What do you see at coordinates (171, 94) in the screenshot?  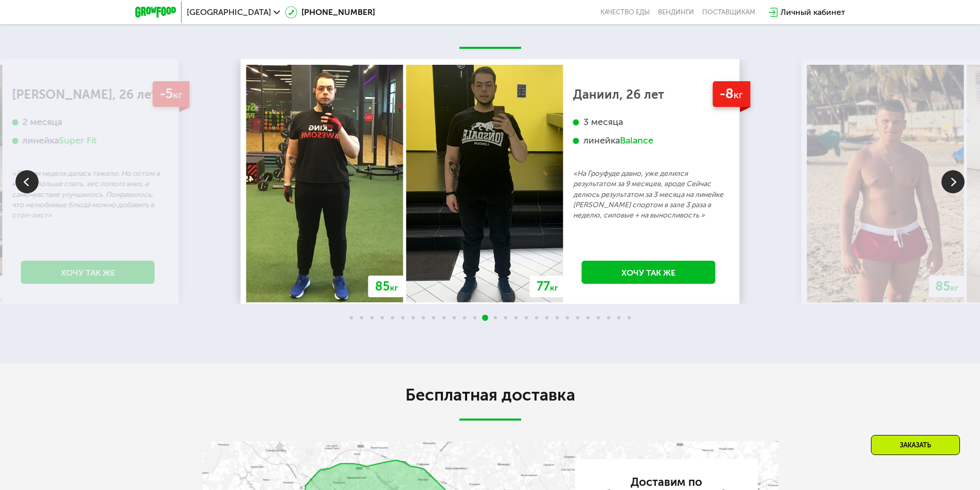 I see `div: -5` at bounding box center [171, 94].